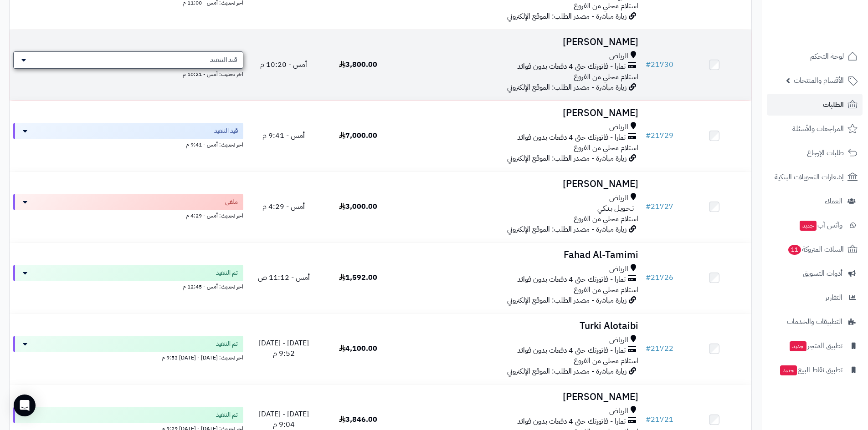  I want to click on a: التطبيقات والخدمات, so click(814, 322).